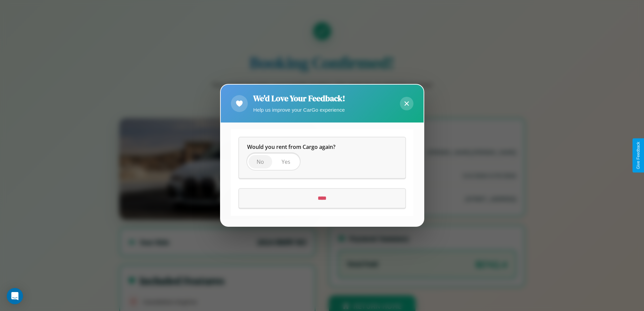 The width and height of the screenshot is (644, 311). I want to click on span: Would you rent from Cargo again?, so click(291, 148).